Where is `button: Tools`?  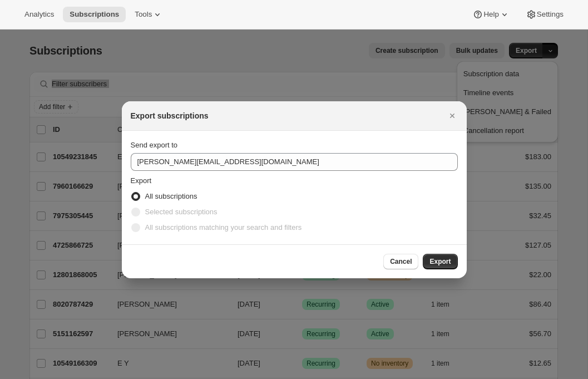 button: Tools is located at coordinates (148, 15).